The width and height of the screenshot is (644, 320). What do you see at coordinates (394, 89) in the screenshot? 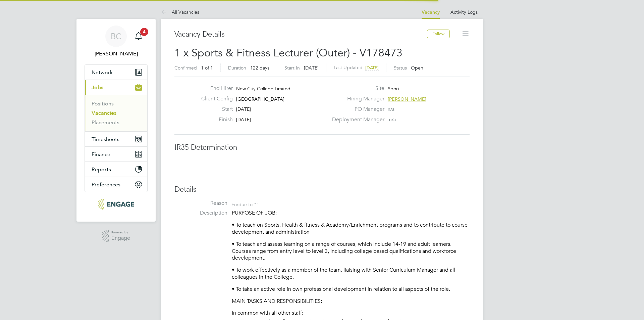
I see `span: Sport` at bounding box center [394, 89].